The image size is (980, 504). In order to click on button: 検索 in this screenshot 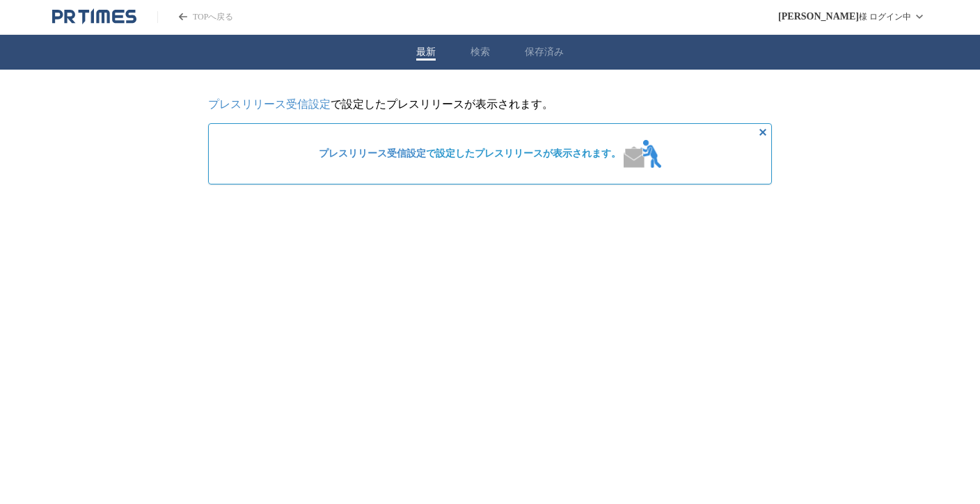, I will do `click(480, 52)`.